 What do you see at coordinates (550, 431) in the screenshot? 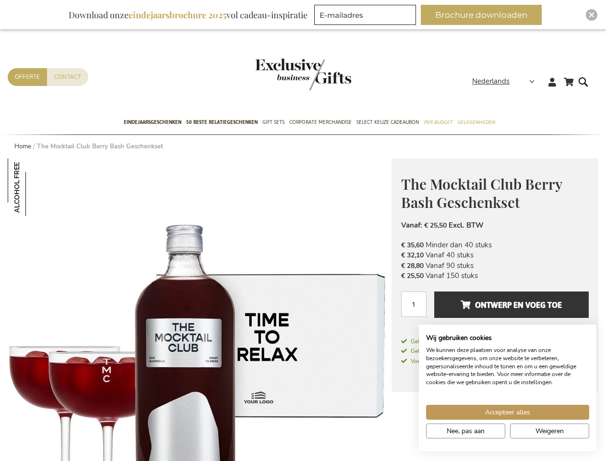
I see `span: Weigeren` at bounding box center [550, 431].